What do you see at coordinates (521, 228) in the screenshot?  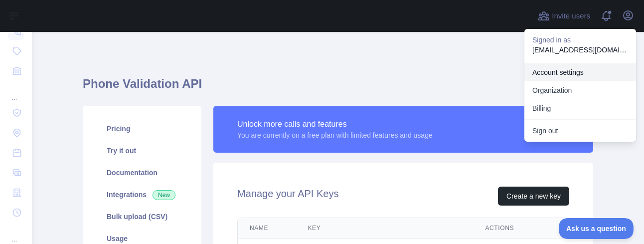 I see `th: Actions` at bounding box center [521, 228].